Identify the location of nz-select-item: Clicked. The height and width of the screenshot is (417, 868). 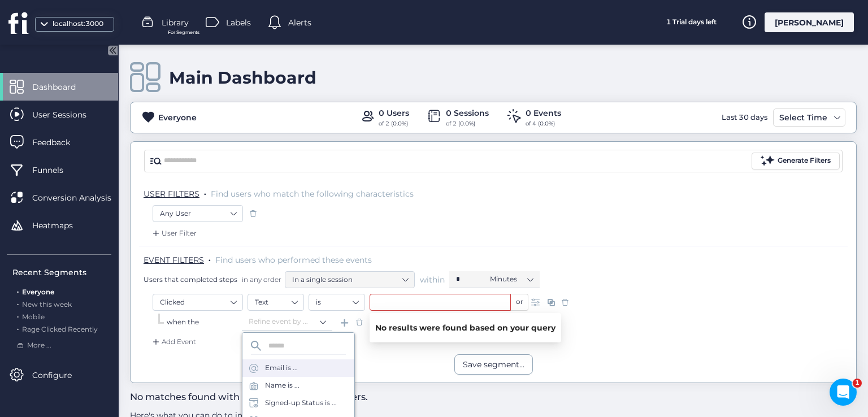
(198, 302).